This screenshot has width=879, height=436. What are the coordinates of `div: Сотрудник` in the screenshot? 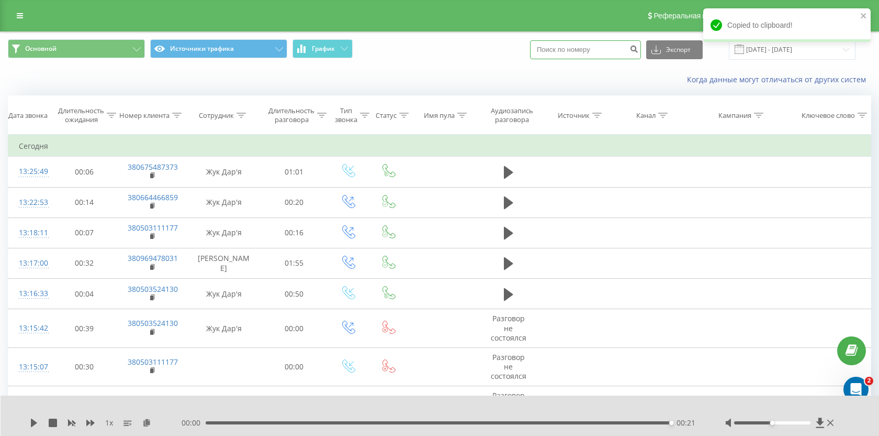 It's located at (216, 115).